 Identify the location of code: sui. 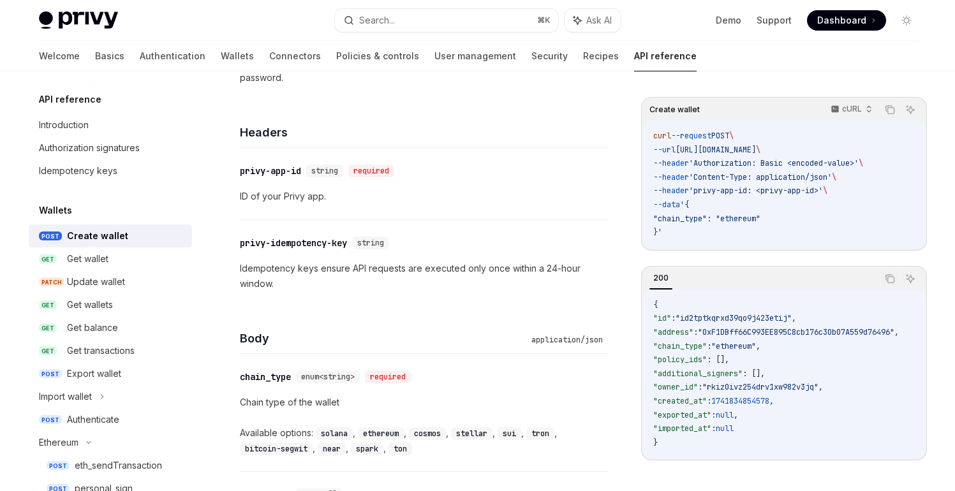
(509, 434).